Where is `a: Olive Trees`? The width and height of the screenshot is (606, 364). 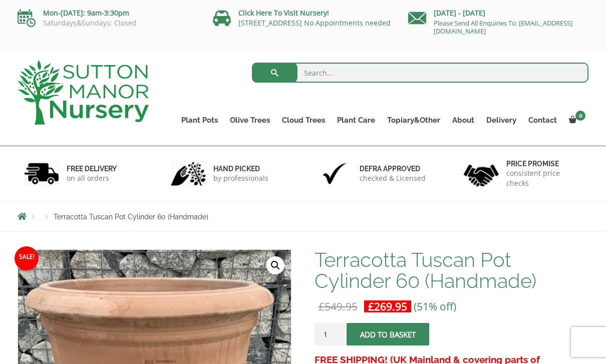 a: Olive Trees is located at coordinates (250, 120).